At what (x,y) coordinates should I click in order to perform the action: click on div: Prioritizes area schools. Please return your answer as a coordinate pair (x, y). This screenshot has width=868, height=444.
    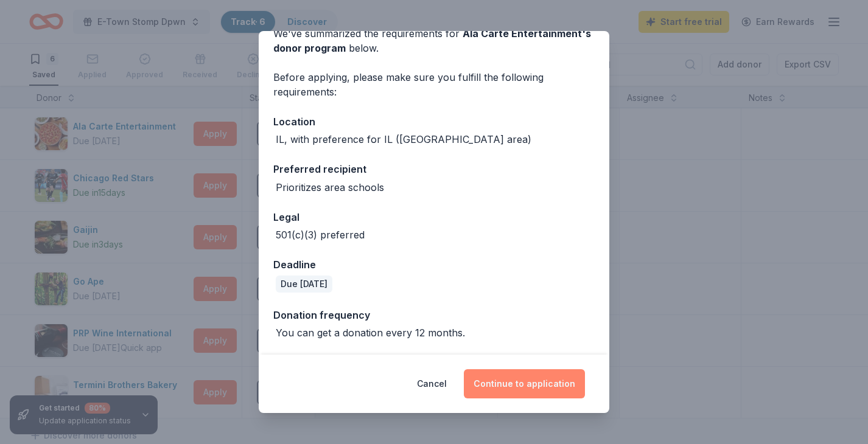
    Looking at the image, I should click on (330, 188).